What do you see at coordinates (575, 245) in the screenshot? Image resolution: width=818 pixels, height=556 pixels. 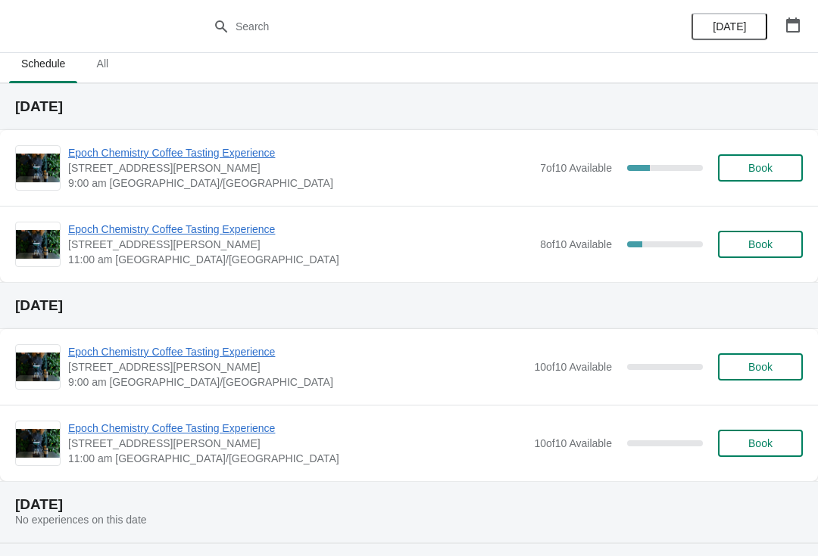 I see `span: 8 of 10 Available` at bounding box center [575, 245].